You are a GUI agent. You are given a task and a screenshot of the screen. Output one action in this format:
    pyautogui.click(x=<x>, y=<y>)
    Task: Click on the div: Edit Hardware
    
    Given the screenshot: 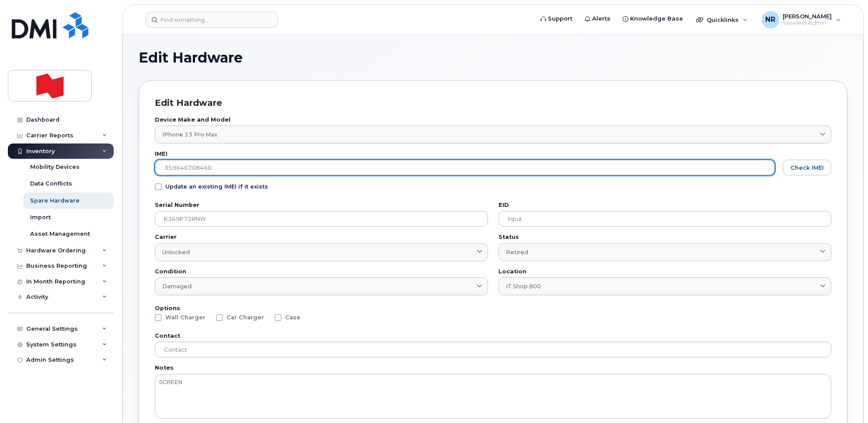 What is the action you would take?
    pyautogui.click(x=493, y=103)
    